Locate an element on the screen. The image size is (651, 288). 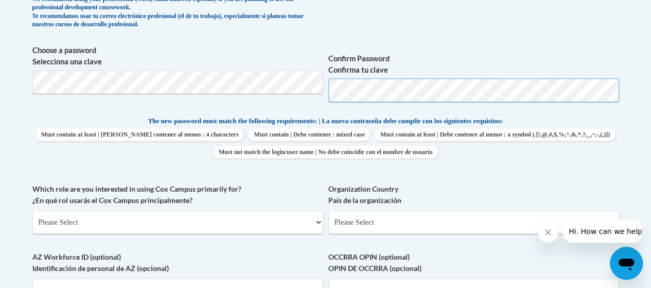
span: Must contain at least | Debe contener al menos : a symbol (.[!,@,#,$,%,^,&,*,?,_,~,-,(,)]) is located at coordinates (495, 134).